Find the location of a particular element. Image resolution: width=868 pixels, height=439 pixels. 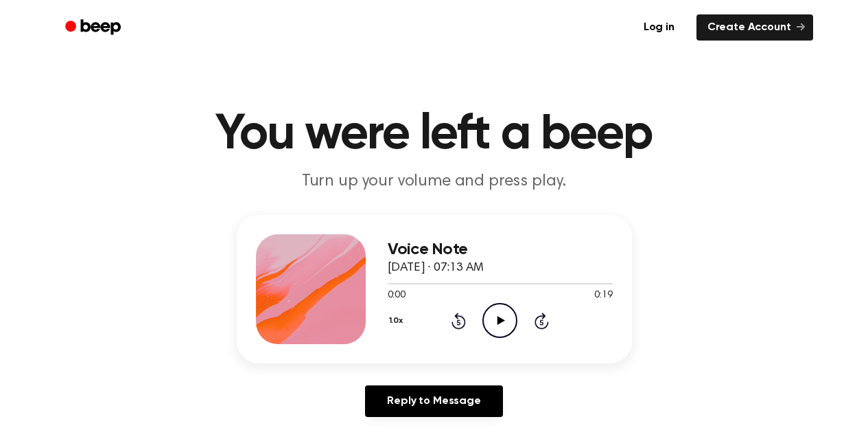

button: 1.0x is located at coordinates (398, 320).